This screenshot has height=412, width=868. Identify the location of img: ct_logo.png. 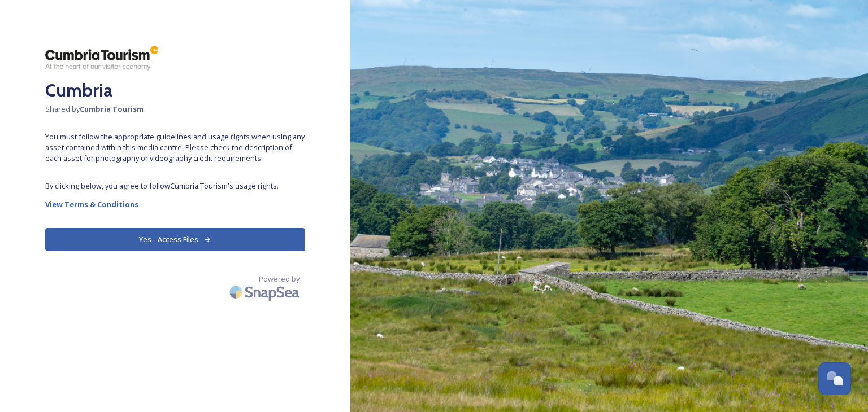
(102, 58).